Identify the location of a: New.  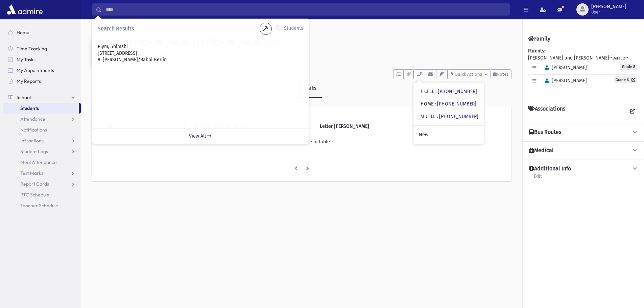
(448, 135).